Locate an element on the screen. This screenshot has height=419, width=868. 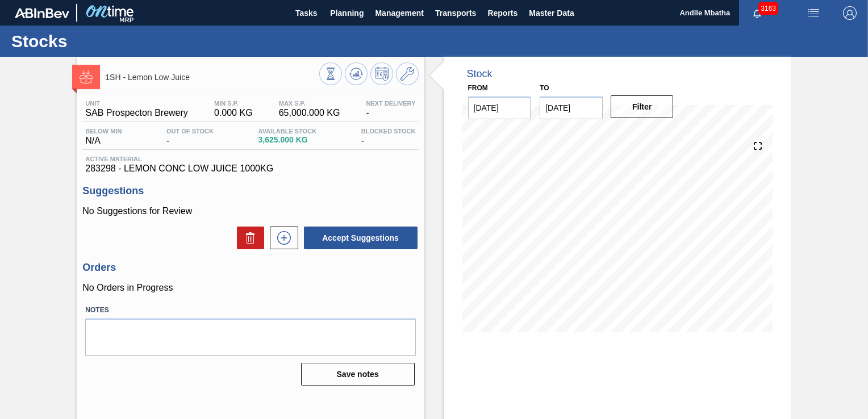
label: to is located at coordinates (544, 88).